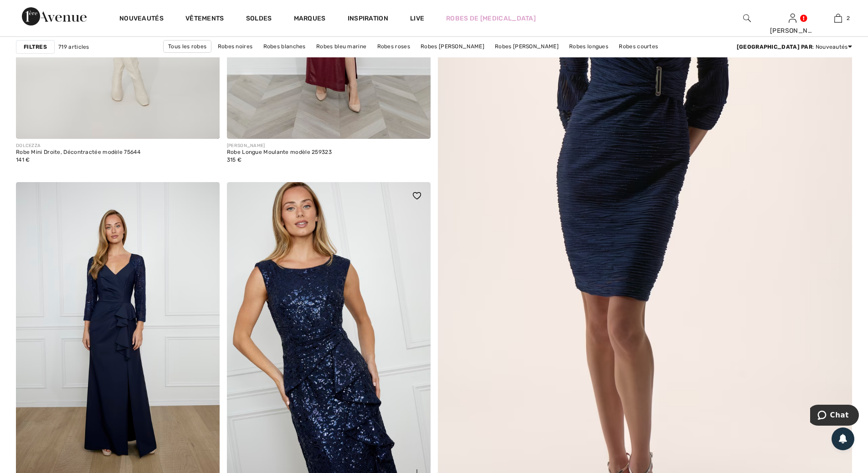 The height and width of the screenshot is (473, 868). Describe the element at coordinates (341, 47) in the screenshot. I see `a: Robes bleu marine` at that location.